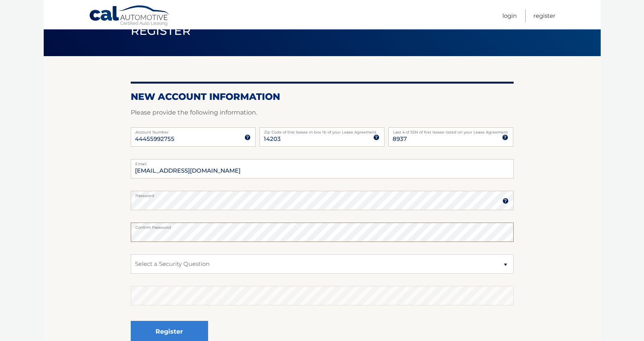  Describe the element at coordinates (322, 162) in the screenshot. I see `label: Email` at that location.